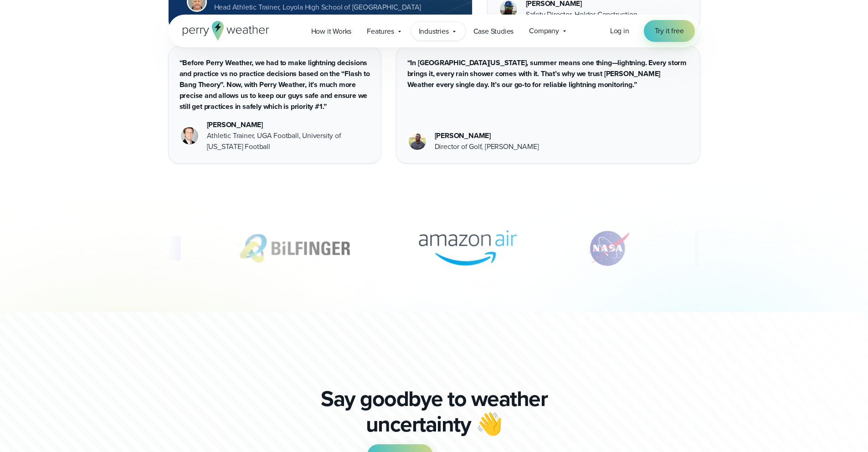  Describe the element at coordinates (122, 249) in the screenshot. I see `div: 1 of 12` at that location.